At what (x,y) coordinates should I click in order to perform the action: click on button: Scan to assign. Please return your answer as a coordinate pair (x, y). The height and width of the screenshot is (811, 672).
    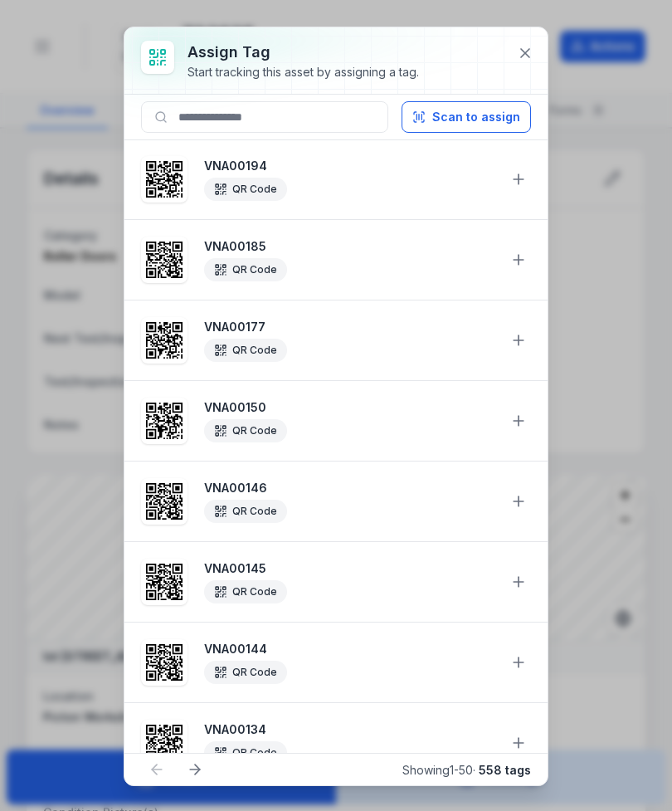
    Looking at the image, I should click on (466, 117).